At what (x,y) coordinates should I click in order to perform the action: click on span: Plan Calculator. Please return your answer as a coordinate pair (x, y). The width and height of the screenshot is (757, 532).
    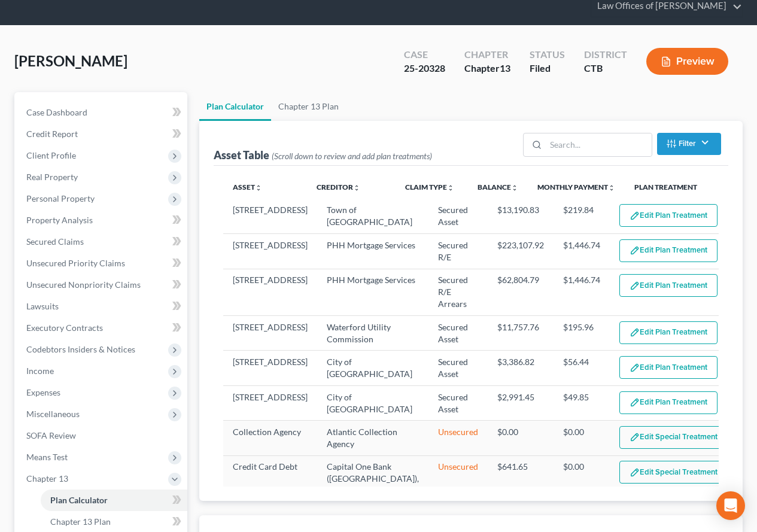
    Looking at the image, I should click on (79, 500).